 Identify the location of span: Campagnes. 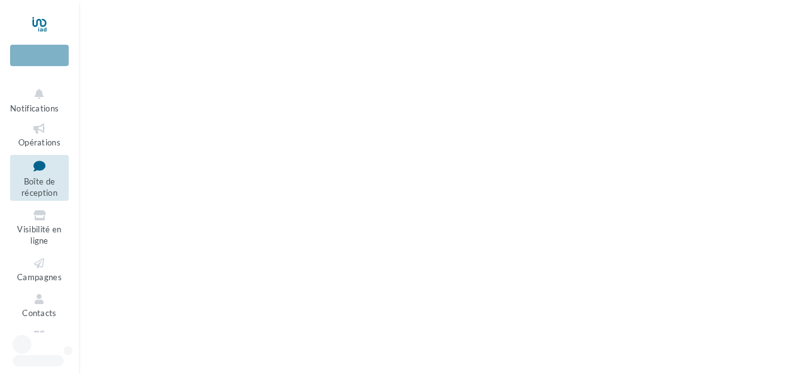
(39, 277).